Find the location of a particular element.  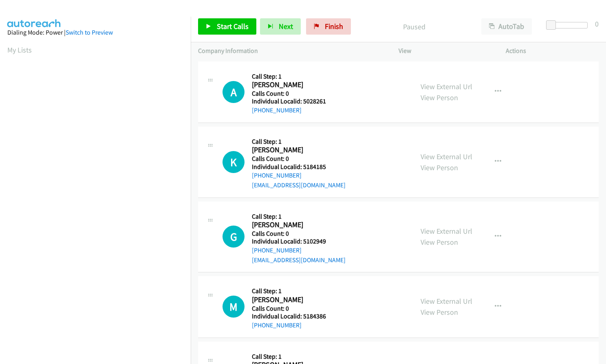

span: Start Calls is located at coordinates (233, 26).